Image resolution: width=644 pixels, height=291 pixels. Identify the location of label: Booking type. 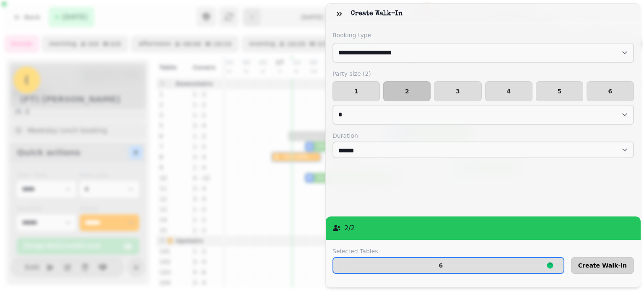
(483, 35).